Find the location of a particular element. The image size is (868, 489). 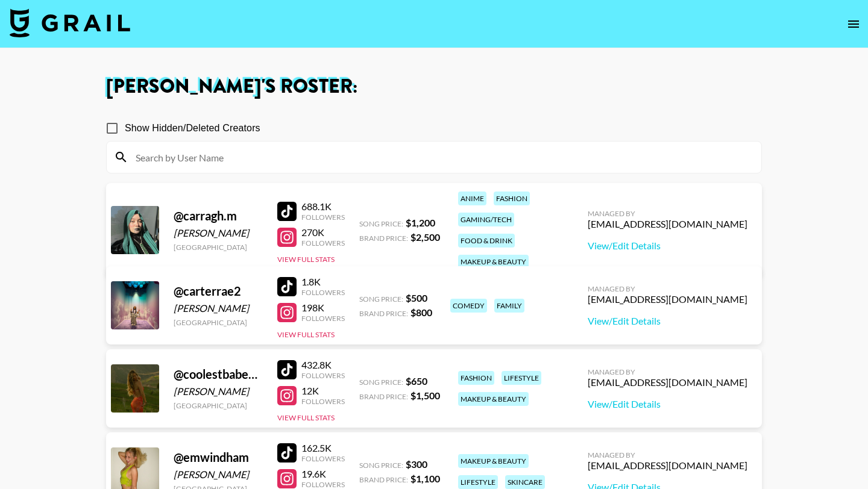

div: 198K is located at coordinates (323, 308).